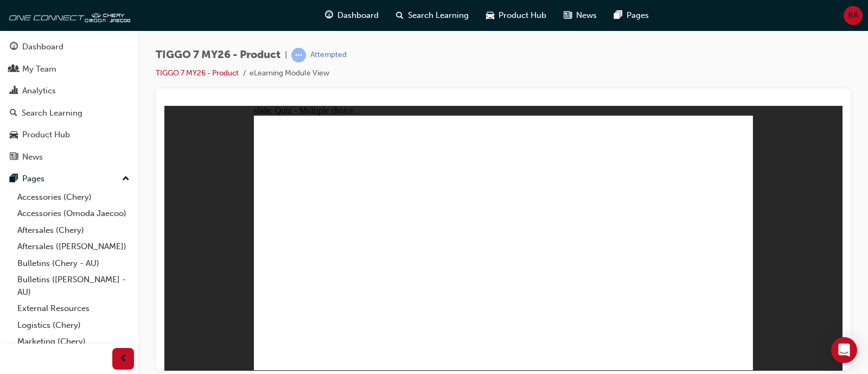  I want to click on a: Analytics, so click(69, 91).